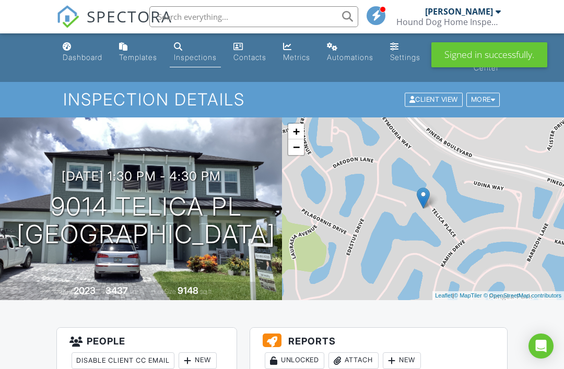 The height and width of the screenshot is (369, 564). What do you see at coordinates (297, 52) in the screenshot?
I see `a: Metrics` at bounding box center [297, 52].